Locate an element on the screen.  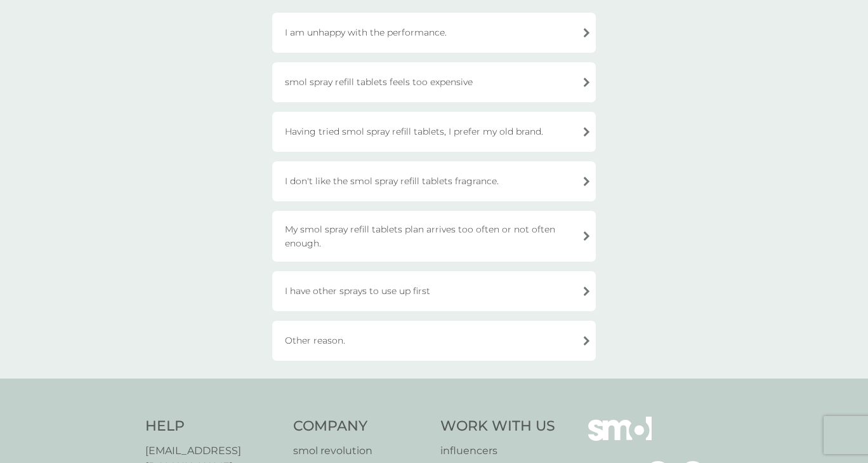
h4: Company is located at coordinates (360, 426).